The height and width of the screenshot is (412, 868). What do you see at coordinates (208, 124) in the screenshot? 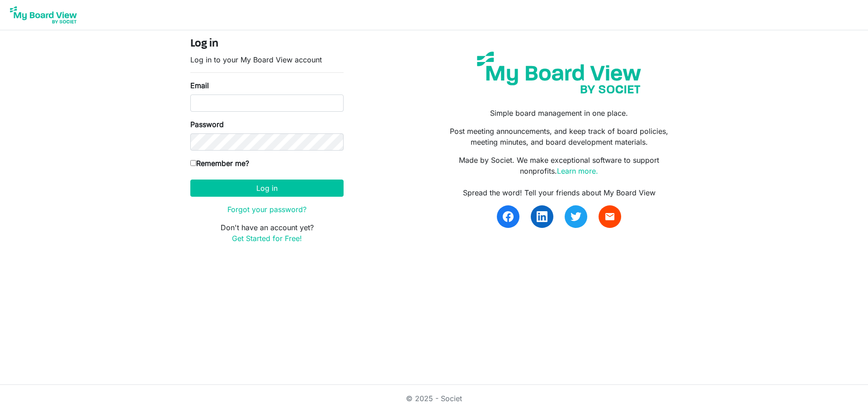
I see `label: Password` at bounding box center [208, 124].